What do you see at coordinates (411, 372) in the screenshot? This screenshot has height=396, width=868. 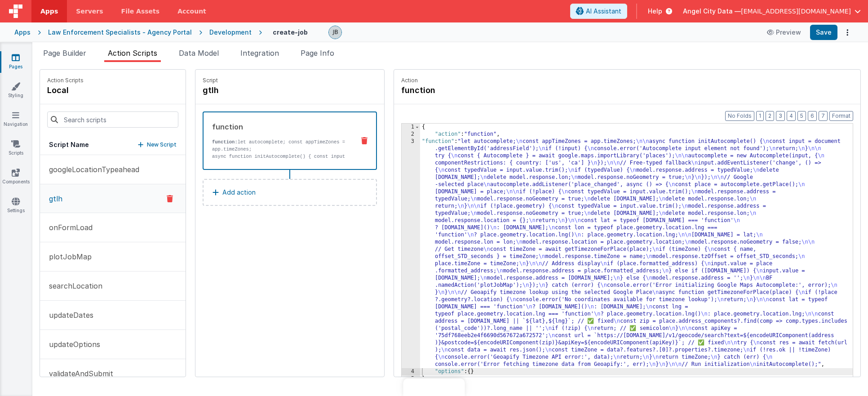 I see `div: 4` at bounding box center [411, 372].